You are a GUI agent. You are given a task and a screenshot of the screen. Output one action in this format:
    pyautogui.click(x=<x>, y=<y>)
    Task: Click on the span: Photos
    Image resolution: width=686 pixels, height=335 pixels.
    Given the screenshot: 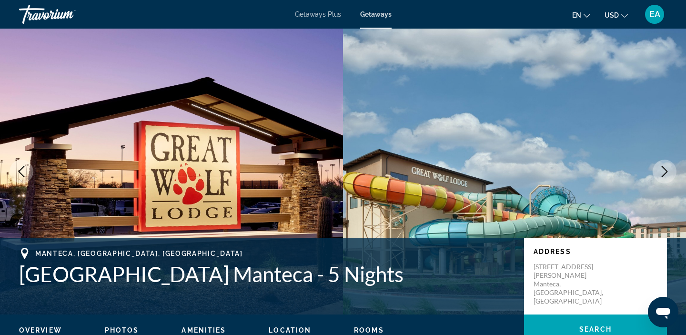 What is the action you would take?
    pyautogui.click(x=122, y=330)
    